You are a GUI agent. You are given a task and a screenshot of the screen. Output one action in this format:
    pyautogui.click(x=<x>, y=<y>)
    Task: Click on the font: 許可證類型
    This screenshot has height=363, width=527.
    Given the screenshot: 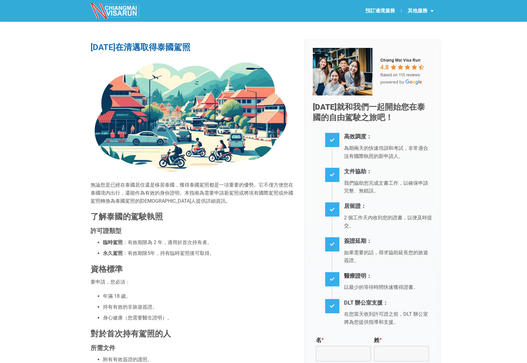 What is the action you would take?
    pyautogui.click(x=106, y=230)
    